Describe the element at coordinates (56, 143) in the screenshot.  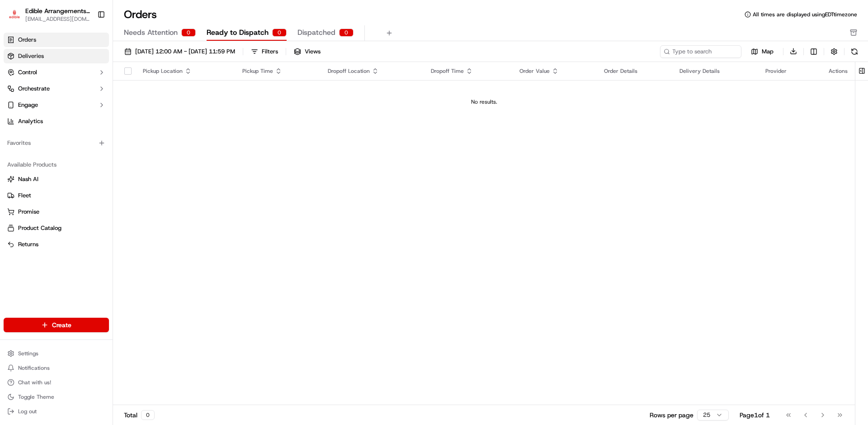
I see `div: Favorites` at that location.